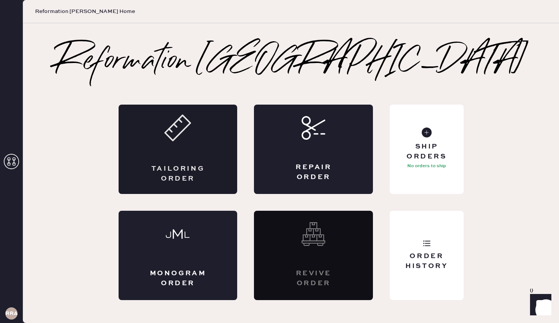 The height and width of the screenshot is (323, 559). Describe the element at coordinates (178, 278) in the screenshot. I see `div: Monogram Order` at that location.